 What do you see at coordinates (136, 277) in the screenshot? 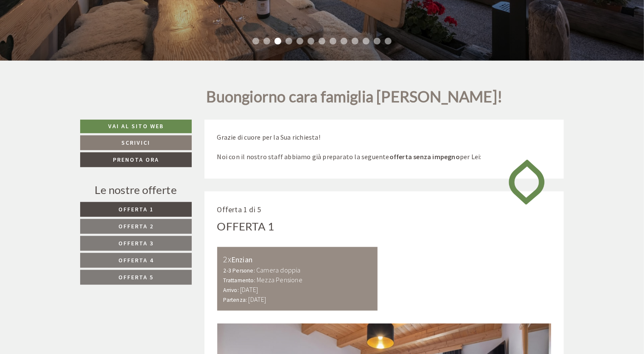
I see `span: Offerta 5` at bounding box center [136, 277].